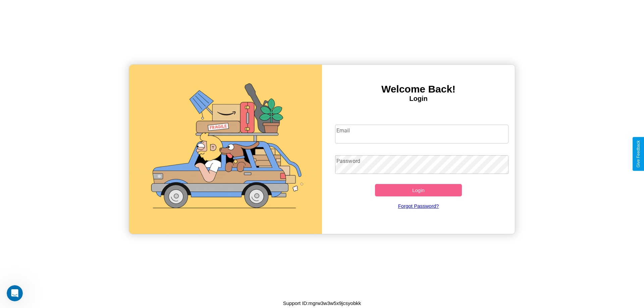 This screenshot has height=308, width=644. Describe the element at coordinates (418, 190) in the screenshot. I see `button: Login` at that location.